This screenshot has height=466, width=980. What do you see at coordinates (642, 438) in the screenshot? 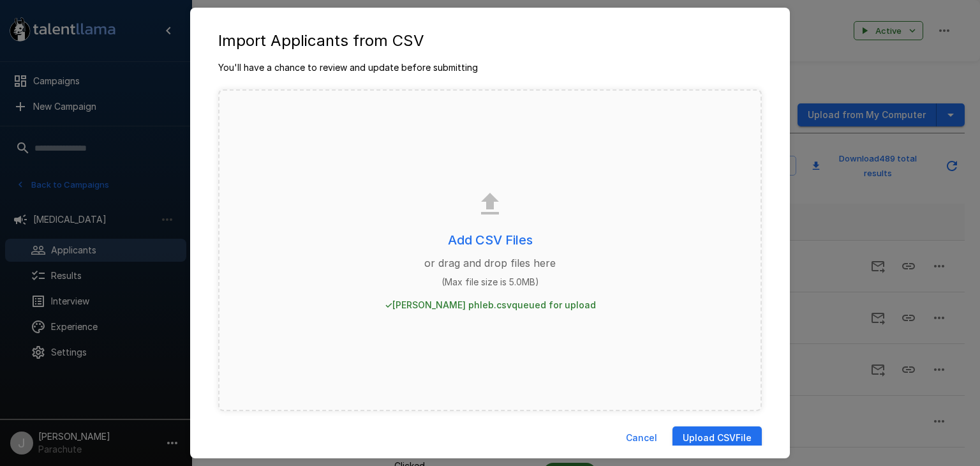
I see `button: Cancel` at bounding box center [642, 438].